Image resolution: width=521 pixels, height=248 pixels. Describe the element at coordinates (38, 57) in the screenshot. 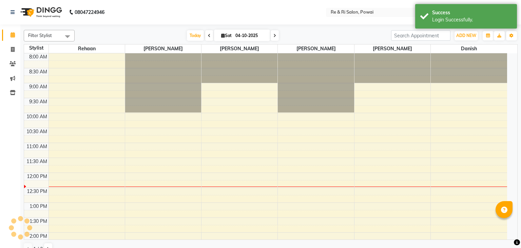

I see `div: 8:00 AM` at that location.